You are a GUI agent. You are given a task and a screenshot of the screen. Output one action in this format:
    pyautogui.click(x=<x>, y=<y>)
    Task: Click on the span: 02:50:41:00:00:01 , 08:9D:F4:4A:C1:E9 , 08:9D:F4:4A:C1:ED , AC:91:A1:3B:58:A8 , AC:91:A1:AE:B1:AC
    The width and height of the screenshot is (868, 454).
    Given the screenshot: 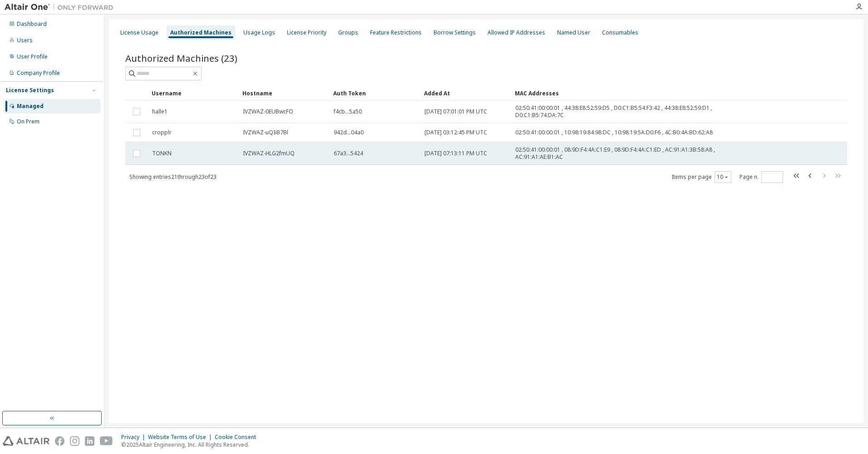 What is the action you would take?
    pyautogui.click(x=635, y=153)
    